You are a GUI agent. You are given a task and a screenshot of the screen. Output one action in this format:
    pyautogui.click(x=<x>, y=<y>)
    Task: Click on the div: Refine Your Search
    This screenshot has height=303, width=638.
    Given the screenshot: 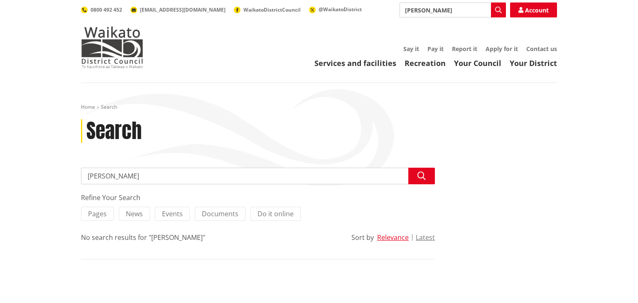 What is the action you would take?
    pyautogui.click(x=258, y=198)
    